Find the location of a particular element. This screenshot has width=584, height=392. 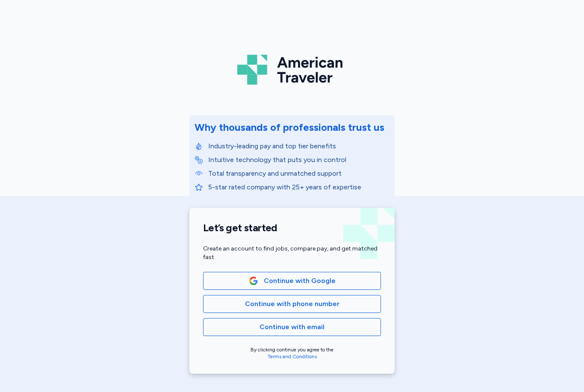

h1: Let’s get started is located at coordinates (292, 228).